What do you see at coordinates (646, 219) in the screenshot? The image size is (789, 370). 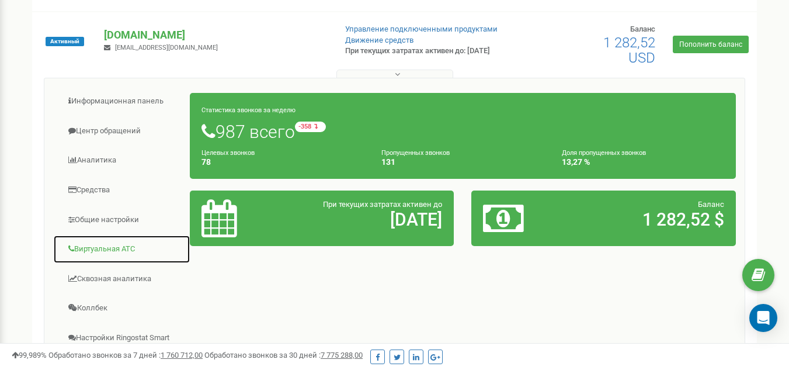 I see `h2: 1 282,52 $` at bounding box center [646, 219].